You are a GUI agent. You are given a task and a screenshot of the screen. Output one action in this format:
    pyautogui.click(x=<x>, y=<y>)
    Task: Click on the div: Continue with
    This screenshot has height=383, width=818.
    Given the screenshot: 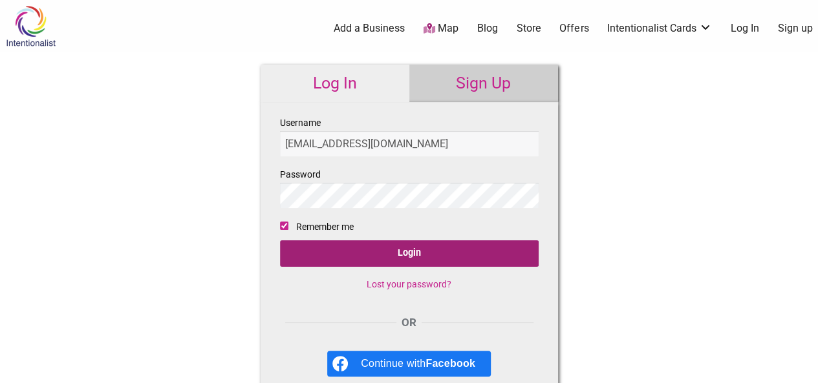 What is the action you would take?
    pyautogui.click(x=418, y=364)
    